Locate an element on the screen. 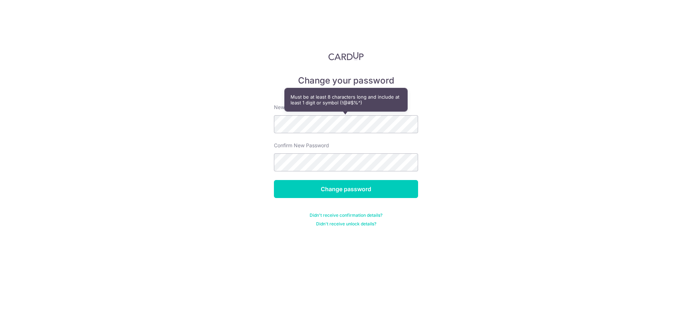 The width and height of the screenshot is (692, 328). div: Must be at least 8 characters long and include at least 1 digit or symbol (!@#$%^) is located at coordinates (346, 100).